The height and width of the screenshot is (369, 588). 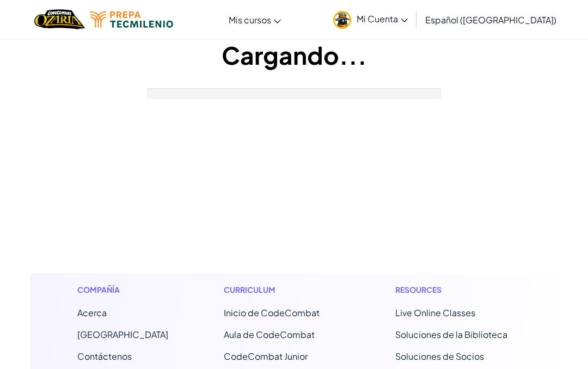 What do you see at coordinates (266, 356) in the screenshot?
I see `a: CodeCombat Junior` at bounding box center [266, 356].